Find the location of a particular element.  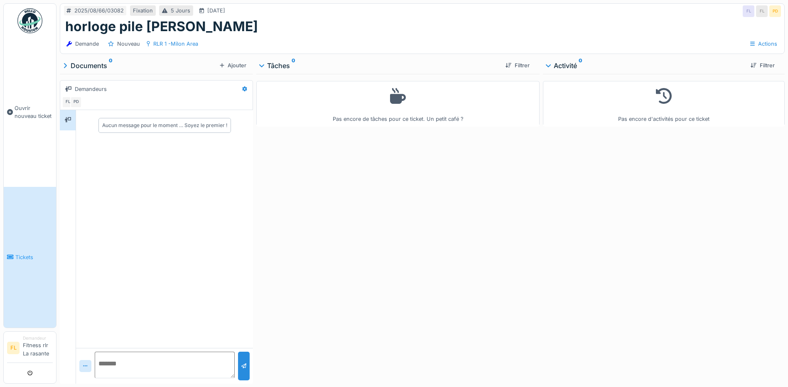

div: Demandeurs is located at coordinates (91, 89).